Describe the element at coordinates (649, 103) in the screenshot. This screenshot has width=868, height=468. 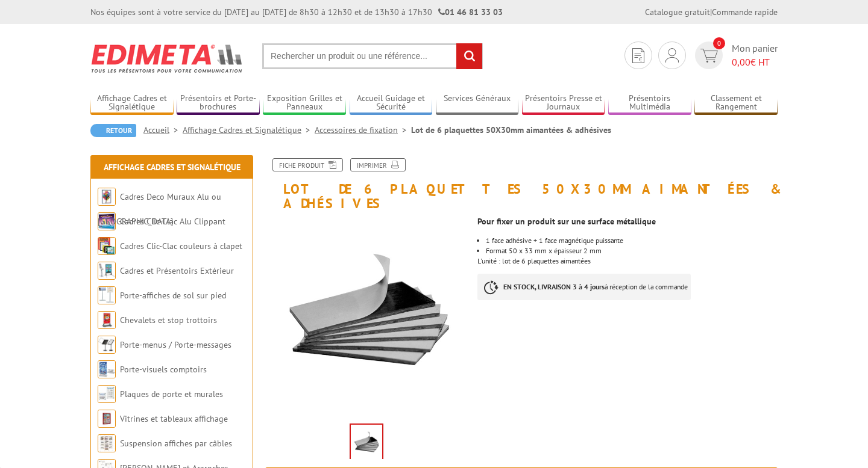
I see `a: Présentoirs Multimédia` at that location.